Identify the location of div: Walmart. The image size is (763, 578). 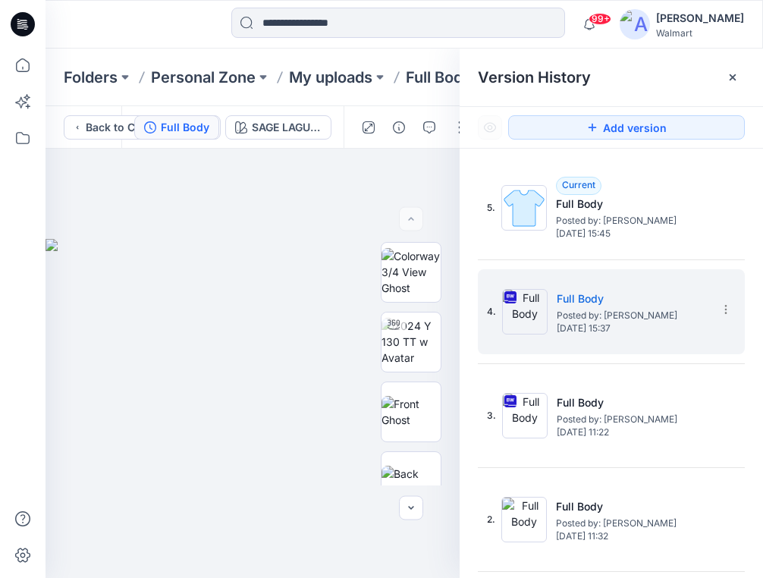
(700, 33).